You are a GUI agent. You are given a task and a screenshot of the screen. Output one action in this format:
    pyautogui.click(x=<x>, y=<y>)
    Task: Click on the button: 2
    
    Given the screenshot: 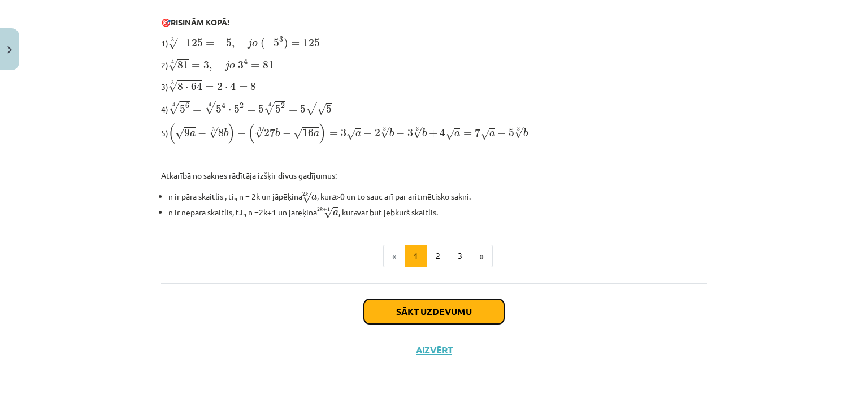 What is the action you would take?
    pyautogui.click(x=438, y=256)
    